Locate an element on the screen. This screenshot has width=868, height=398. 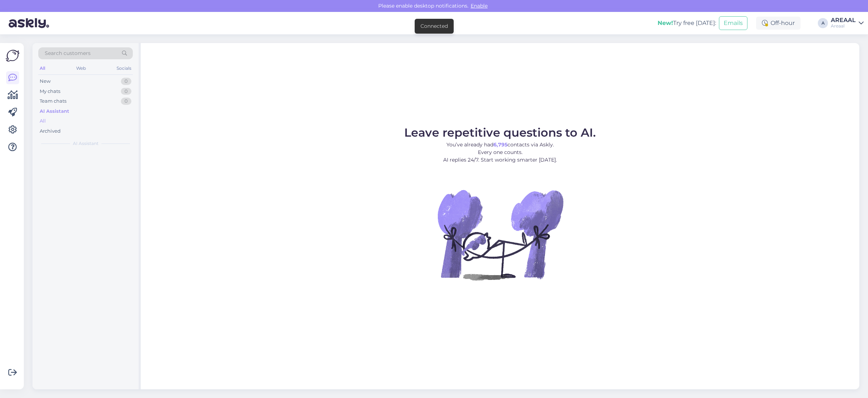
div: Areaal is located at coordinates (843, 26).